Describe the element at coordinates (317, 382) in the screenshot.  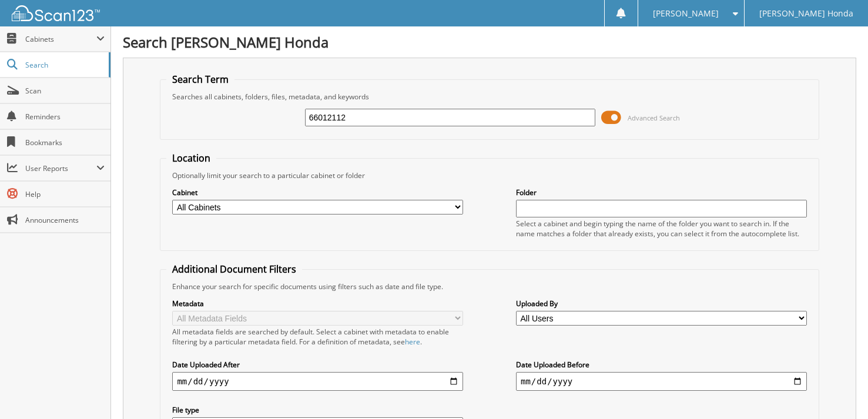
I see `input: start` at that location.